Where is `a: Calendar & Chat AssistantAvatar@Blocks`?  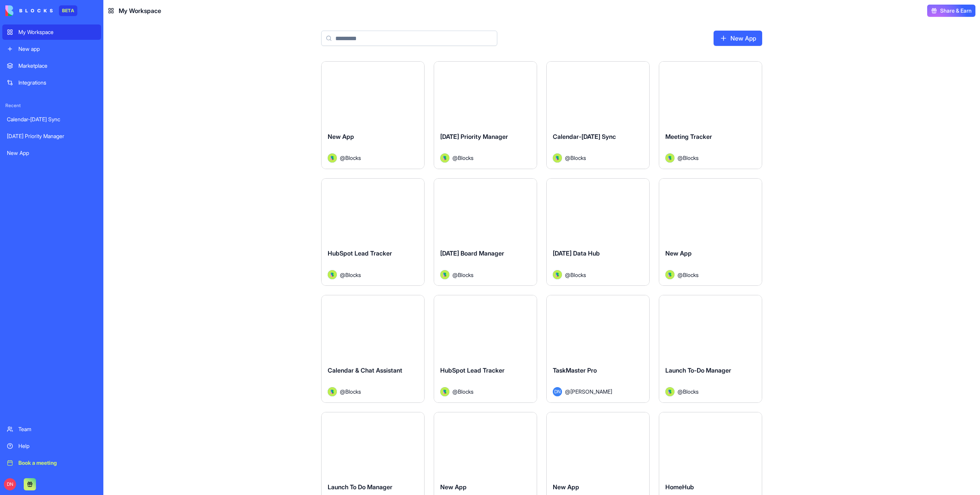 a: Calendar & Chat AssistantAvatar@Blocks is located at coordinates (373, 349).